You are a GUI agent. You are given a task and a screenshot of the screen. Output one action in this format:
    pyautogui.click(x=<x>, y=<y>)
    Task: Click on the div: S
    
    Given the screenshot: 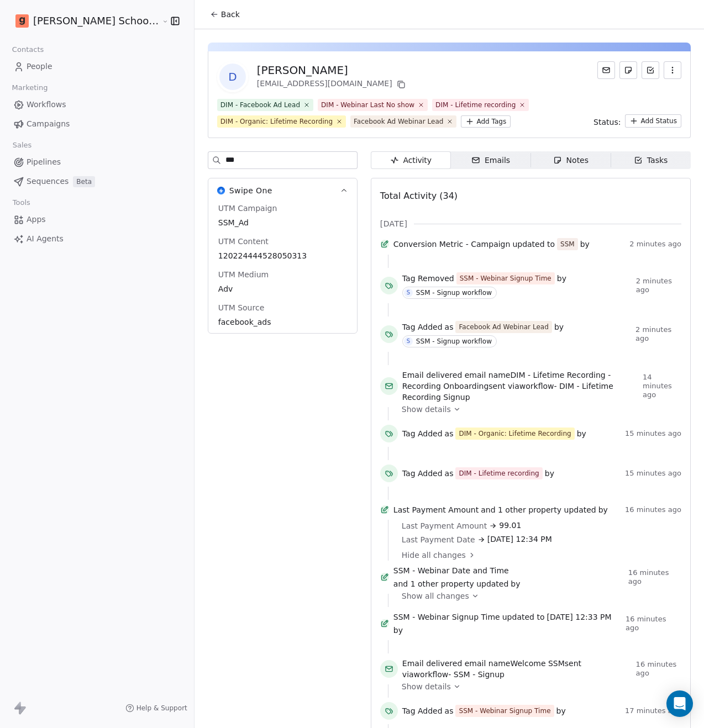 What is the action you would take?
    pyautogui.click(x=408, y=342)
    